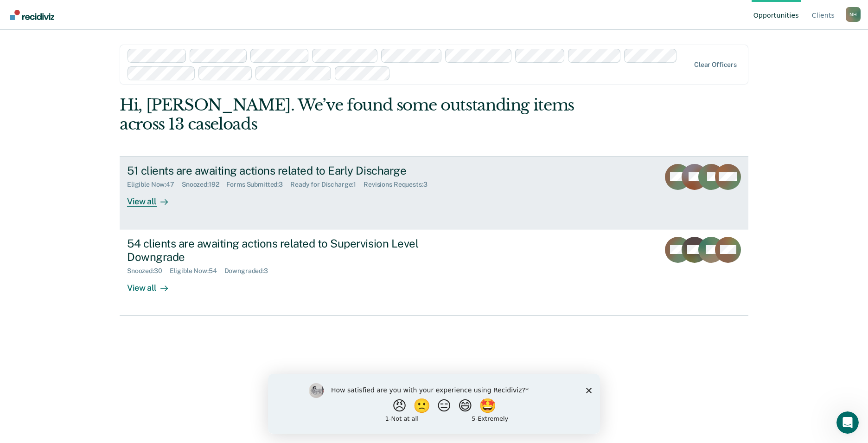  Describe the element at coordinates (49, 17) in the screenshot. I see `img: Profile image for Kim` at that location.